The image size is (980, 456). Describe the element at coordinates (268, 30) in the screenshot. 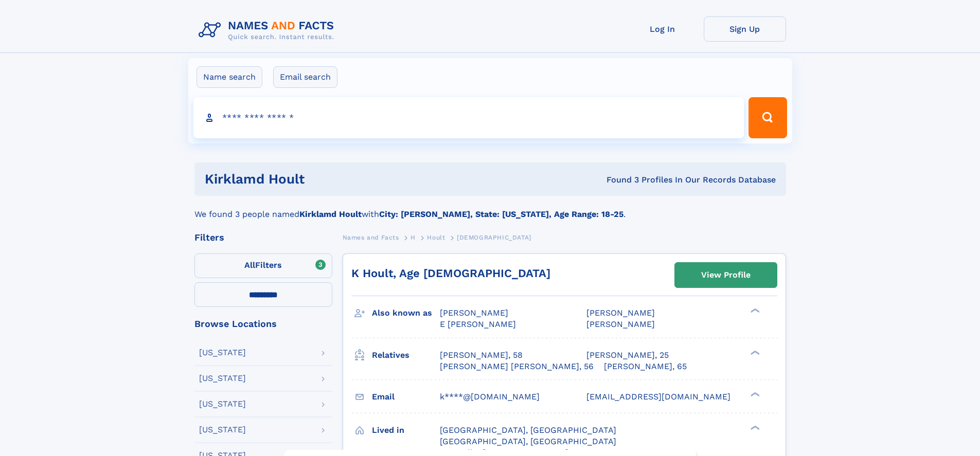

I see `img: Logo Names and Facts` at that location.